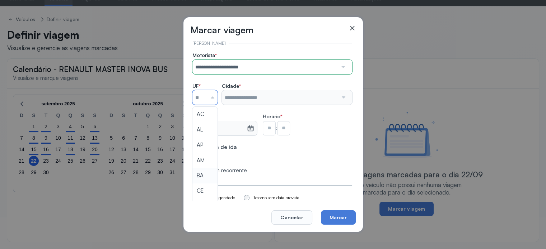 Image resolution: width=546 pixels, height=249 pixels. Describe the element at coordinates (205, 161) in the screenshot. I see `li: AM` at that location.